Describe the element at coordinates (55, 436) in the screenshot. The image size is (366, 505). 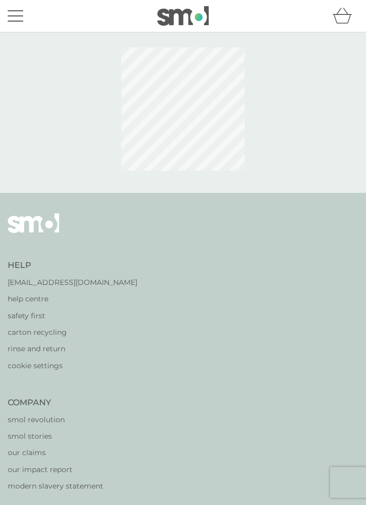
I see `a: smol stories` at that location.